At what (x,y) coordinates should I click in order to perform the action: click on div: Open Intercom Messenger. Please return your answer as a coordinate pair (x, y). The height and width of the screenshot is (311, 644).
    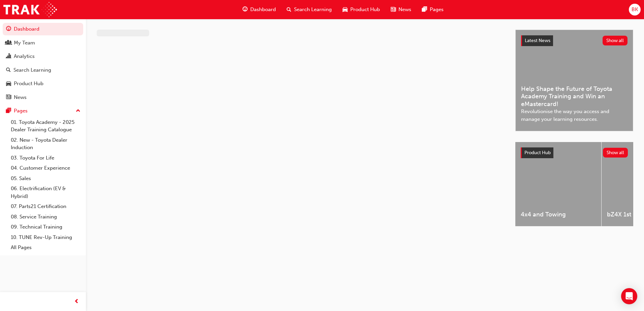
    Looking at the image, I should click on (630, 296).